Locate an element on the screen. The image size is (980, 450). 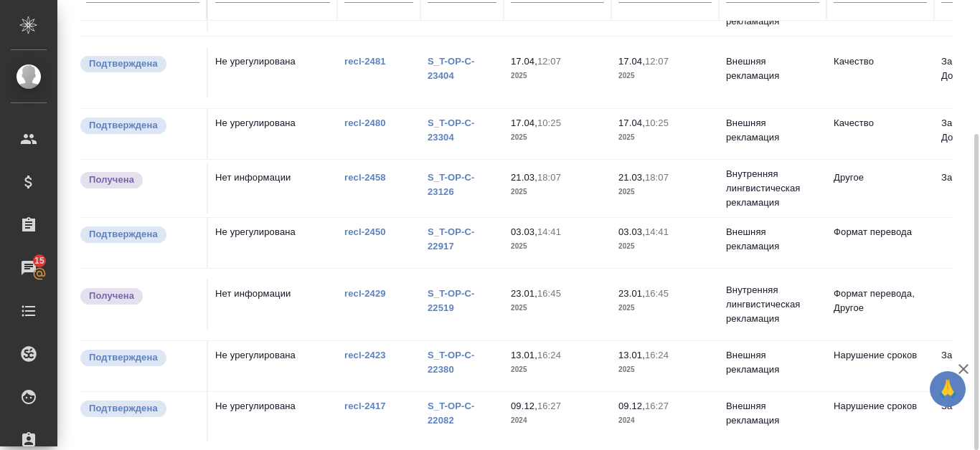
a: 15 is located at coordinates (28, 268).